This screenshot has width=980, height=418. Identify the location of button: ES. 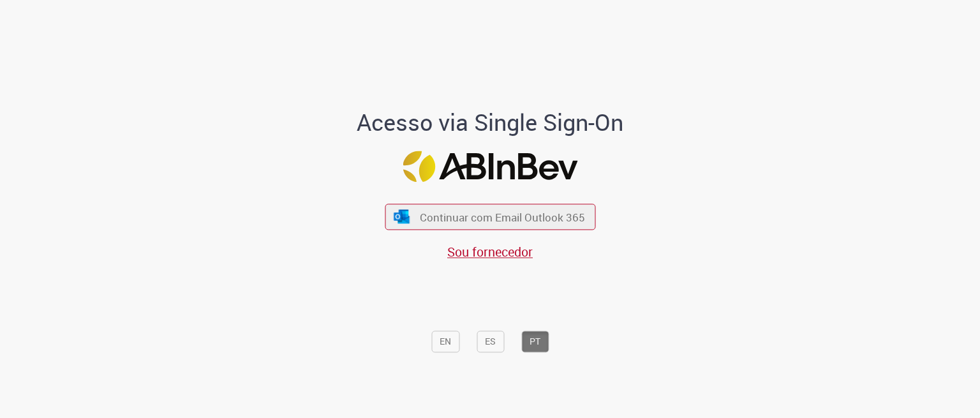
(490, 342).